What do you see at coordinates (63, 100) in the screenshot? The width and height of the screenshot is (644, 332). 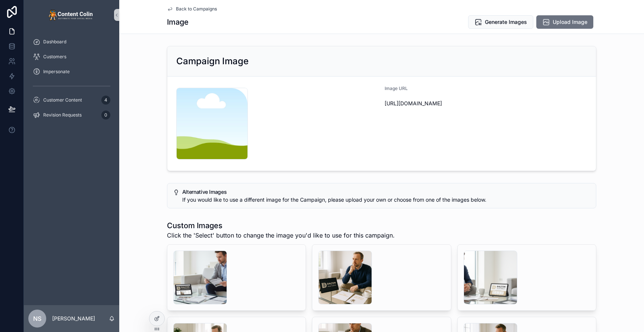 I see `span: Customer Content` at bounding box center [63, 100].